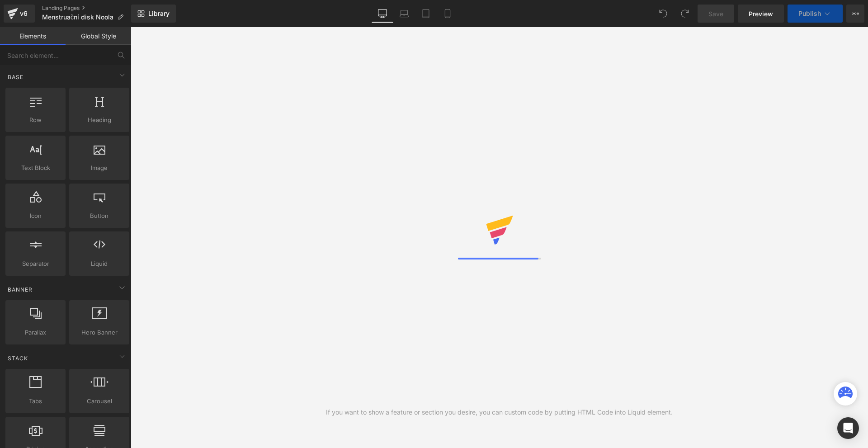  What do you see at coordinates (99, 168) in the screenshot?
I see `span: Image` at bounding box center [99, 168].